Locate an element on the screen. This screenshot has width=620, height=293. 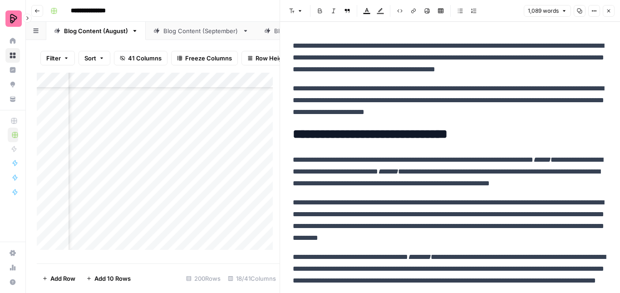
span: 1,089 words is located at coordinates (543, 11).